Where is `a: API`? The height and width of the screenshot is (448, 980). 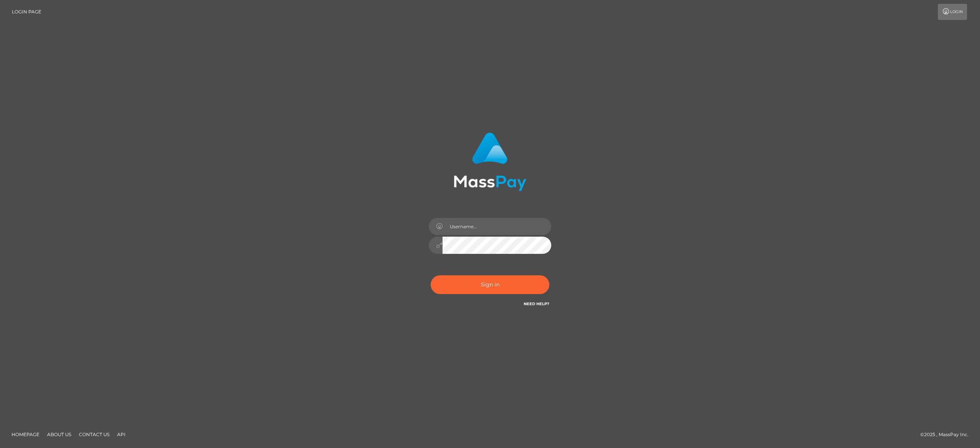 a: API is located at coordinates (121, 434).